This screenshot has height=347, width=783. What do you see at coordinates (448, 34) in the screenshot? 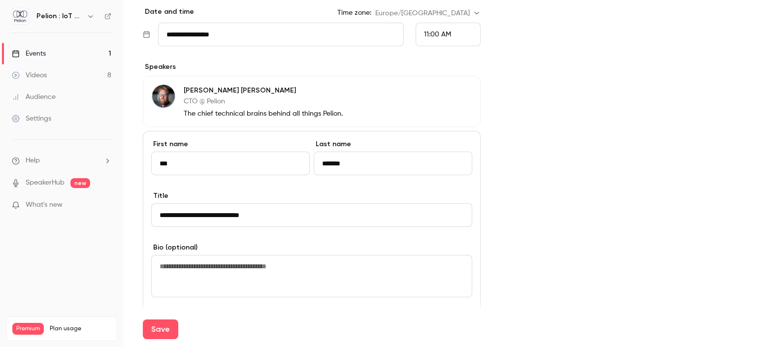
I see `div: From` at bounding box center [448, 34].